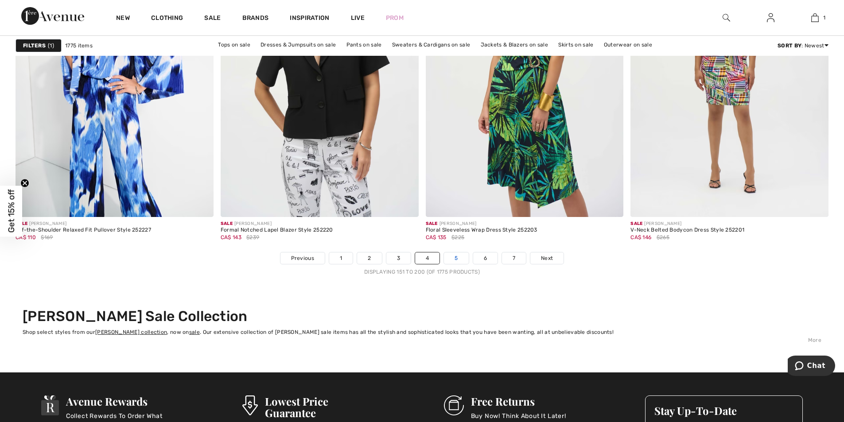 The image size is (844, 422). Describe the element at coordinates (250, 406) in the screenshot. I see `img: Lowest Price Guarantee` at that location.